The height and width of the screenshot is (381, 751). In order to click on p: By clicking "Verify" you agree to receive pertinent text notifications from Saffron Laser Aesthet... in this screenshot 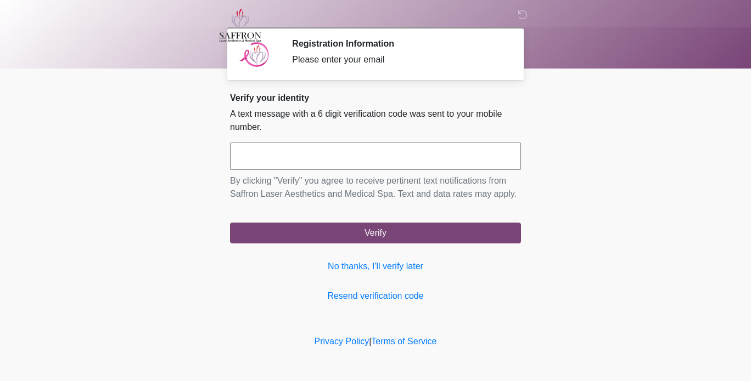, I will do `click(375, 188)`.